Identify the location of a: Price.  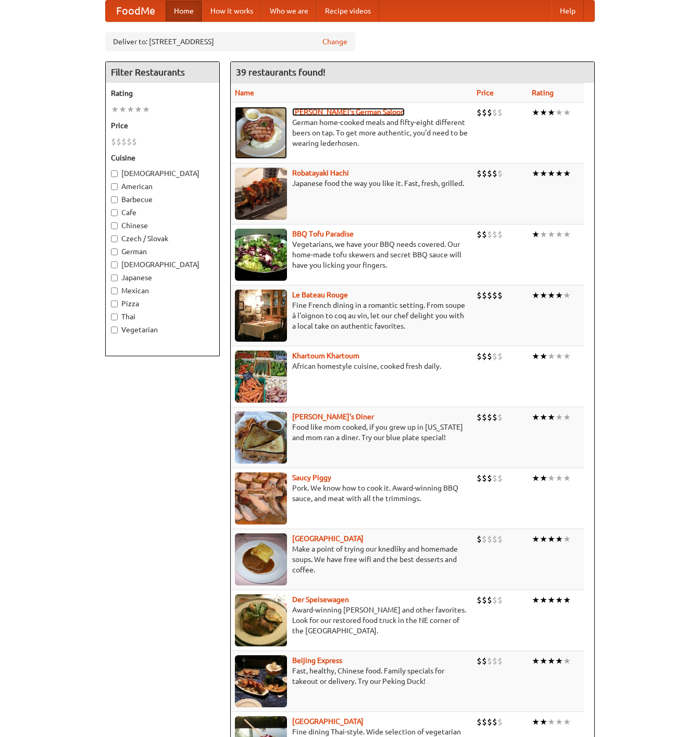
(485, 92).